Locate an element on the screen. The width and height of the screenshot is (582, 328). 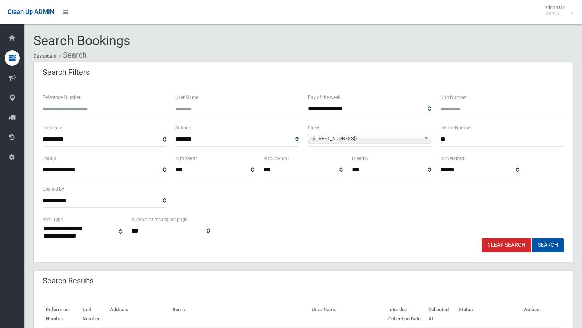
label: Suburb is located at coordinates (183, 128).